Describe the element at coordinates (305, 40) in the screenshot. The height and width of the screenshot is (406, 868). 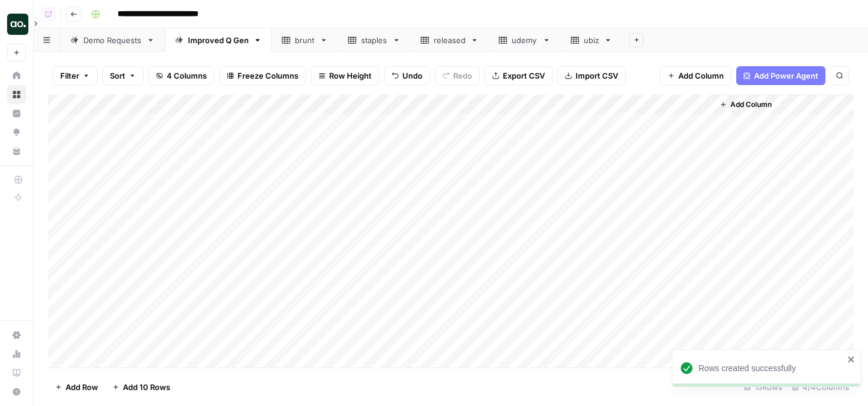
I see `a: brunt` at that location.